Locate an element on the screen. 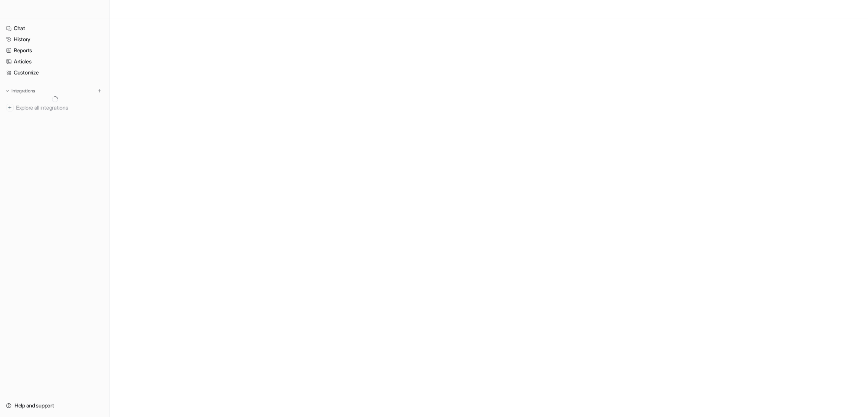 The height and width of the screenshot is (417, 868). a: History is located at coordinates (54, 39).